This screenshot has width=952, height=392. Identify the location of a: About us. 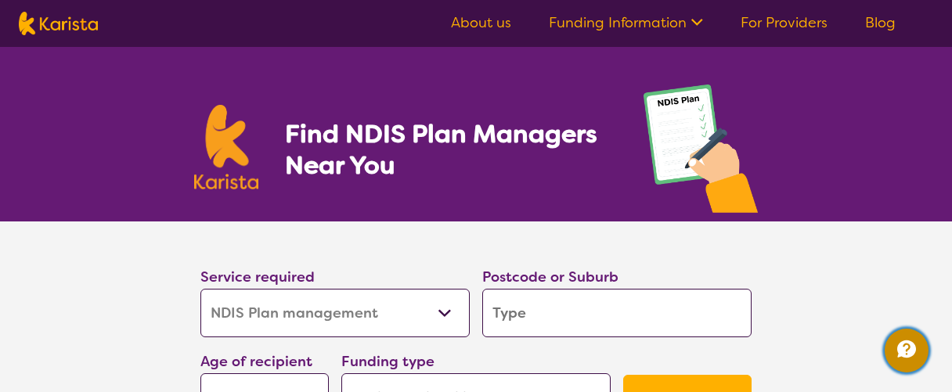
(481, 23).